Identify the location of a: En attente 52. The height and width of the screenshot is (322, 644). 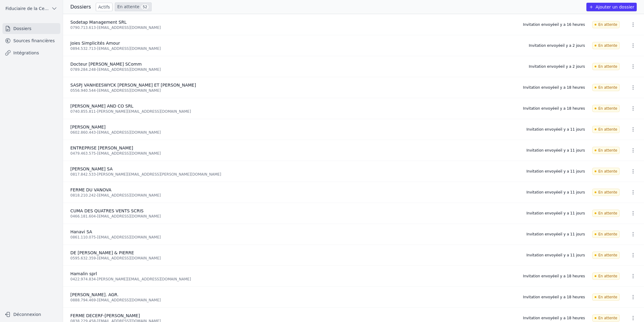
(133, 7).